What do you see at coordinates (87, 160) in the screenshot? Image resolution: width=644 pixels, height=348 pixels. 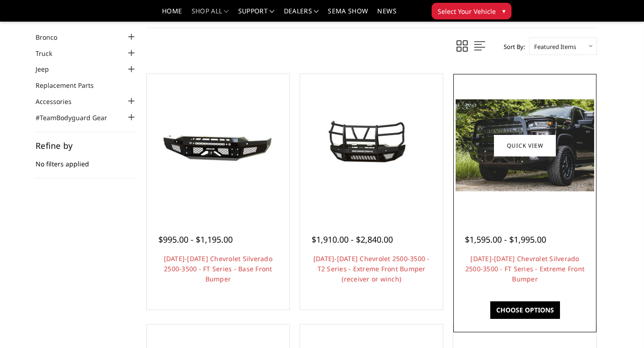 I see `div: No filters applied` at bounding box center [87, 160].